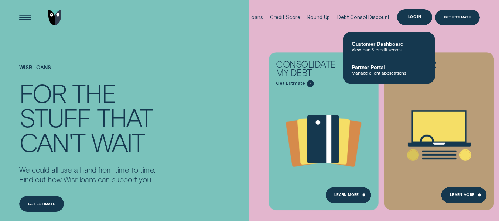 Image resolution: width=499 pixels, height=221 pixels. I want to click on div: stuff, so click(55, 117).